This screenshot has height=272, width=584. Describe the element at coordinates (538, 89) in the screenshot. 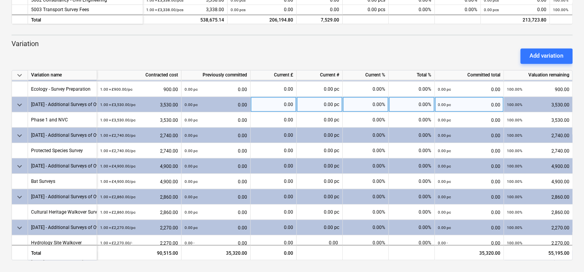

I see `div: 900.00` at that location.